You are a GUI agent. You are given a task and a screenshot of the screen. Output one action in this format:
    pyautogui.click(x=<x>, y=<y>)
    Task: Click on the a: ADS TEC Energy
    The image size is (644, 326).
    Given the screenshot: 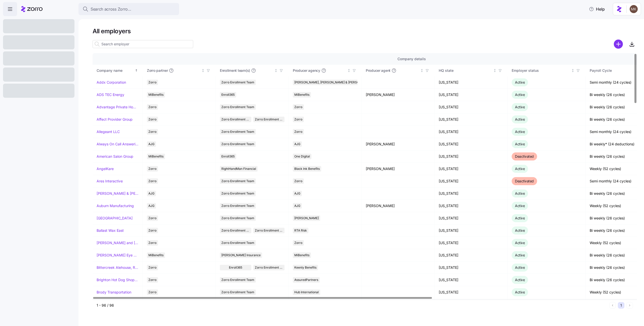 What is the action you would take?
    pyautogui.click(x=111, y=95)
    